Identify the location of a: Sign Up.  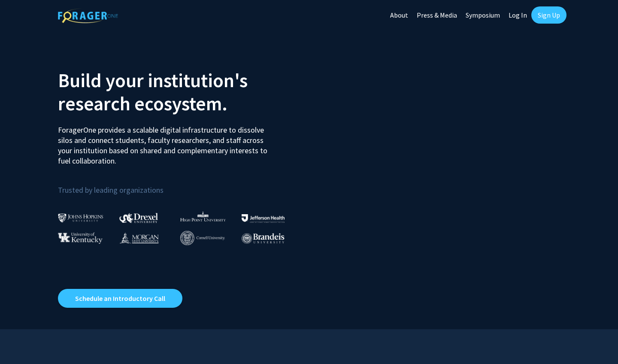
(549, 15).